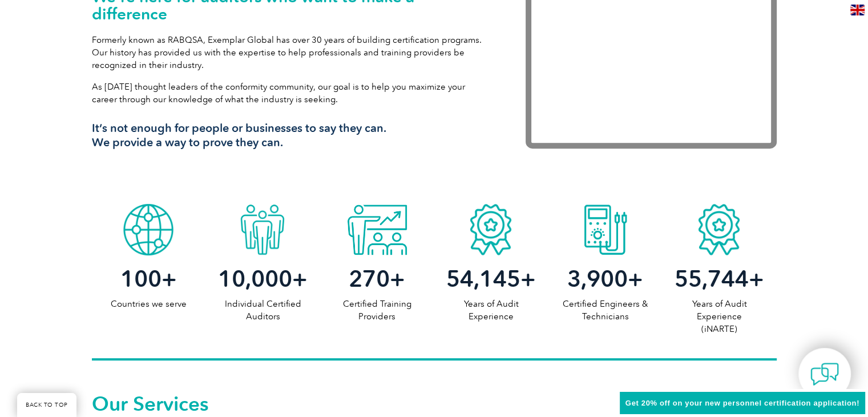 Image resolution: width=868 pixels, height=417 pixels. Describe the element at coordinates (605, 310) in the screenshot. I see `p: Certified Engineers & Technicians` at that location.